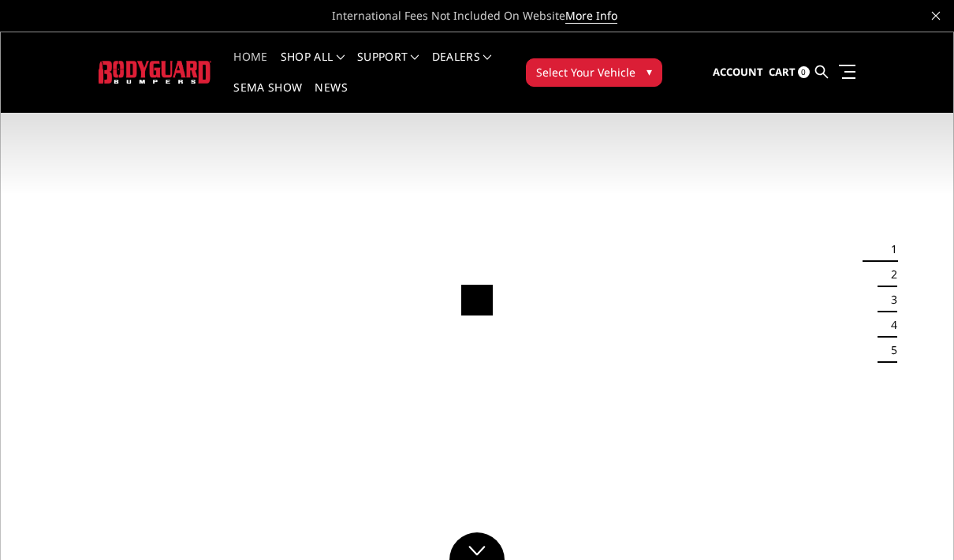 The width and height of the screenshot is (954, 560). I want to click on a: Home, so click(250, 66).